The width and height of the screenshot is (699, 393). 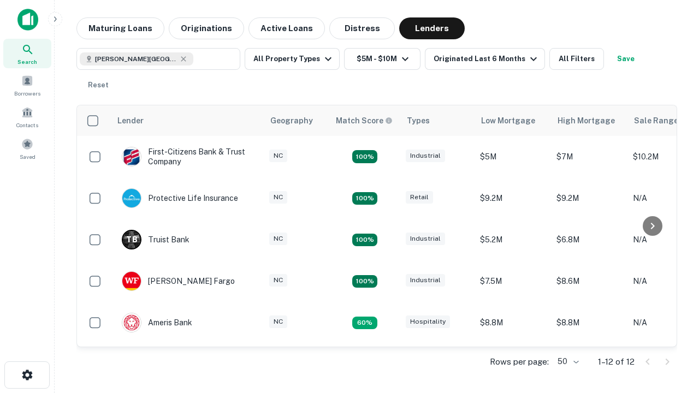 I want to click on div: Lender, so click(x=130, y=121).